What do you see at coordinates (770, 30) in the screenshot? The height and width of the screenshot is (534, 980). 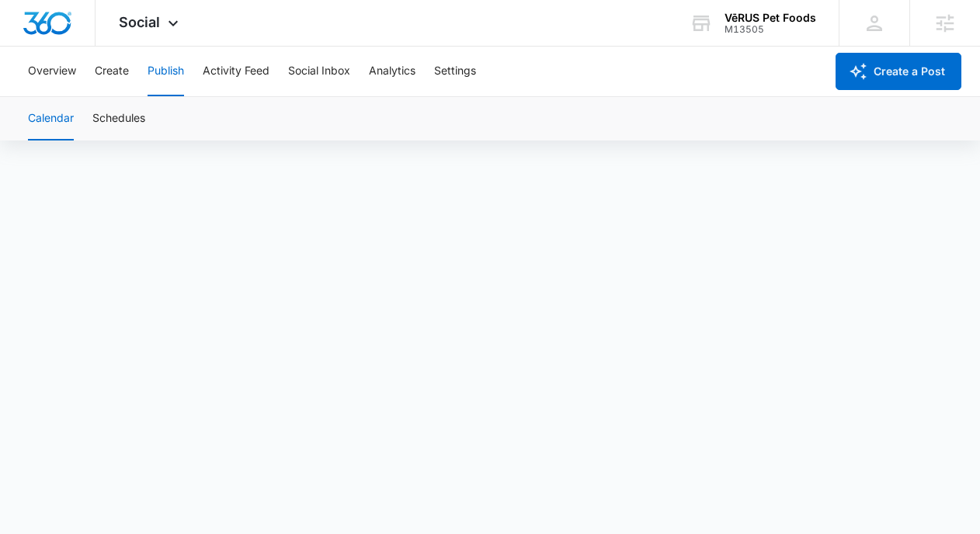 I see `div: account id` at bounding box center [770, 30].